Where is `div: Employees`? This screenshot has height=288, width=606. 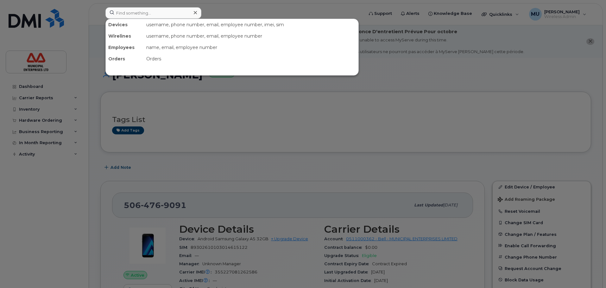
div: Employees is located at coordinates (125, 47).